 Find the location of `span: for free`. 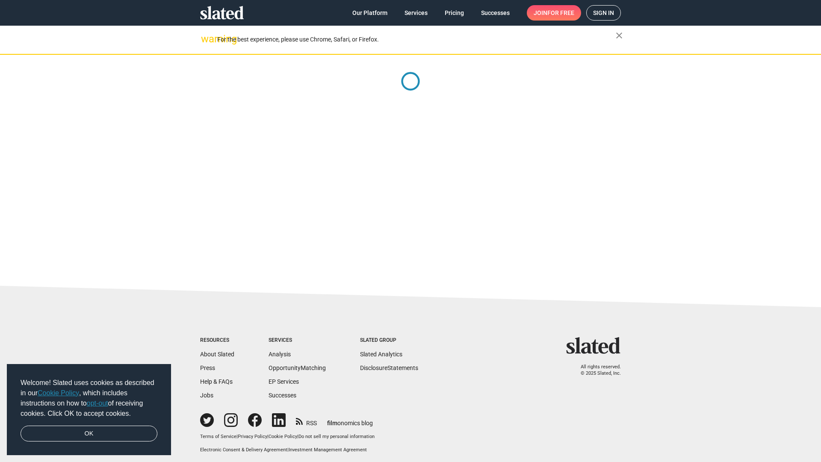

span: for free is located at coordinates (561, 13).